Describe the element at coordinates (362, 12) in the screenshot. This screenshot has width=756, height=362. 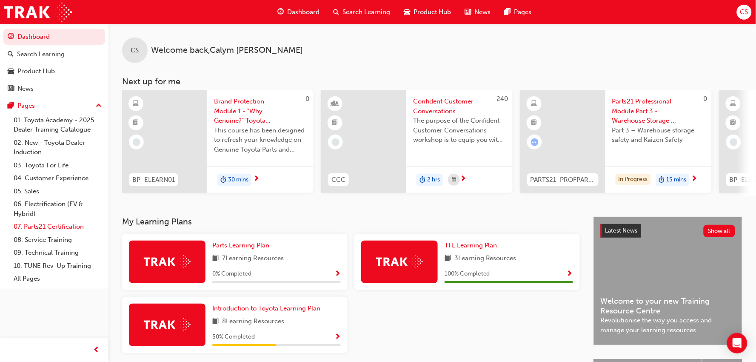
I see `a: search-iconSearch Learning` at that location.